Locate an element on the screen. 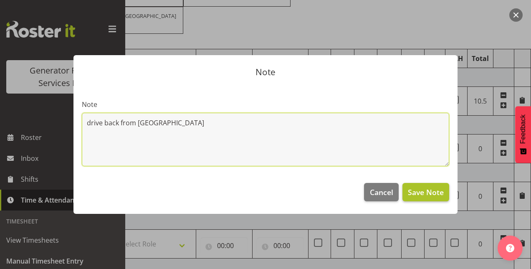  label: Note is located at coordinates (266, 104).